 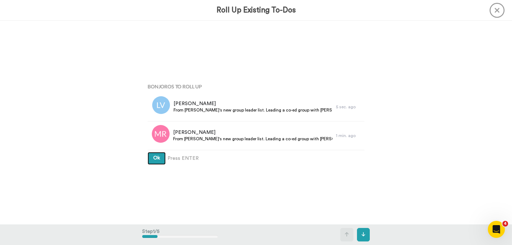 I want to click on img: mr.png, so click(x=161, y=134).